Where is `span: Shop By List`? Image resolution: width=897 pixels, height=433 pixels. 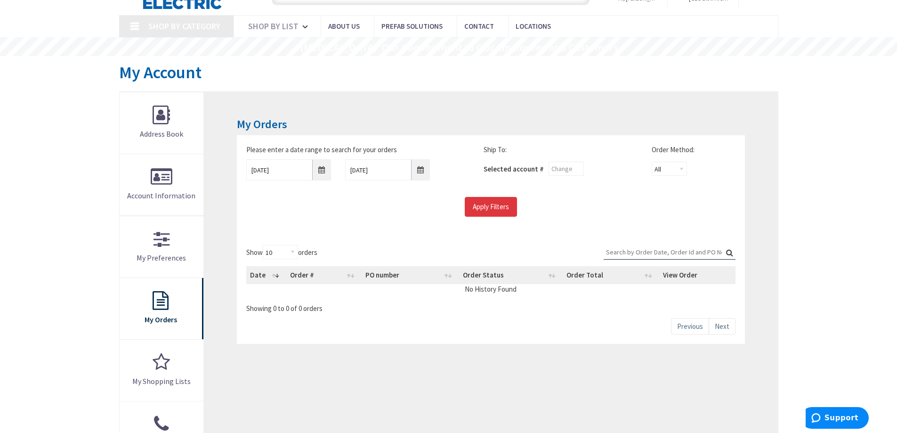 span: Shop By List is located at coordinates (273, 26).